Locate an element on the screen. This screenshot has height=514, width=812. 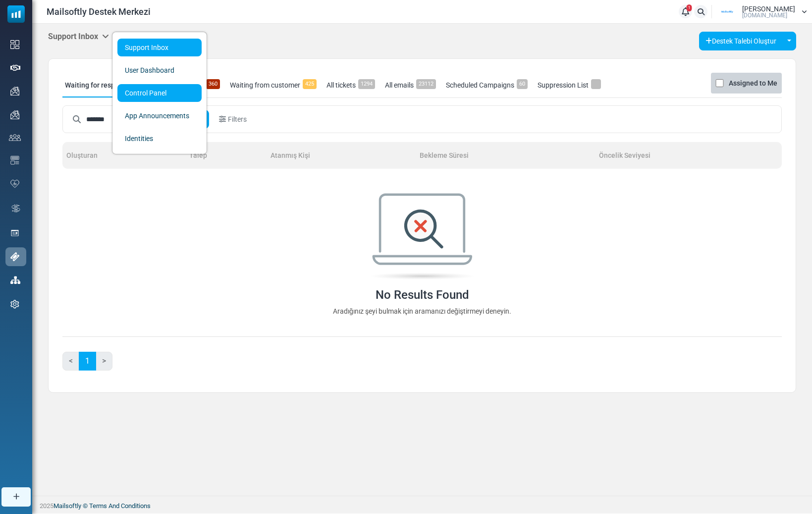
span: 425 is located at coordinates (310, 84).